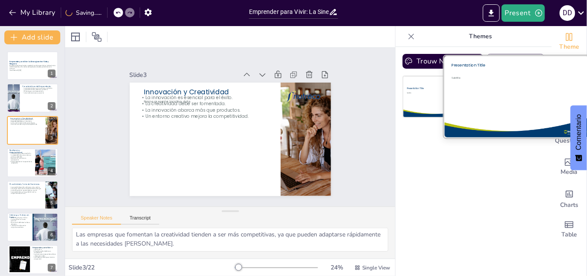  I want to click on p: Reconocer habilidades fortalece al equipo., so click(20, 223).